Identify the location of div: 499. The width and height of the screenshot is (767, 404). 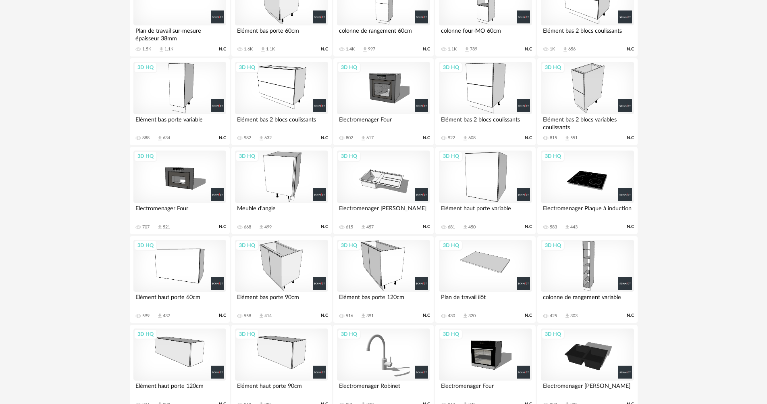
(268, 227).